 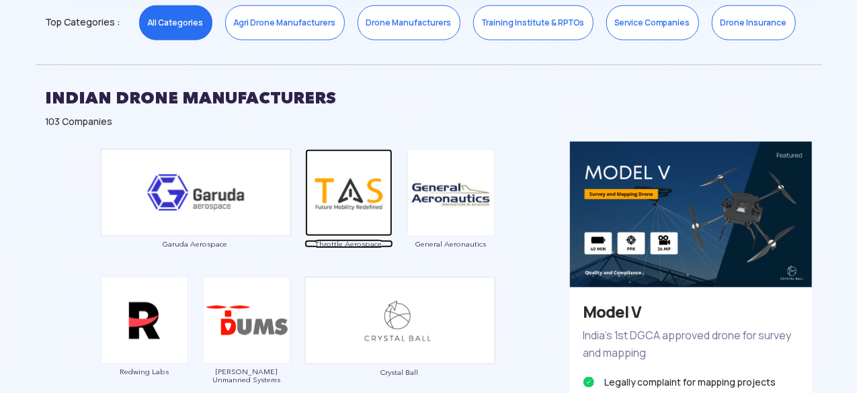 I want to click on span: Throttle Aerospace, so click(x=349, y=244).